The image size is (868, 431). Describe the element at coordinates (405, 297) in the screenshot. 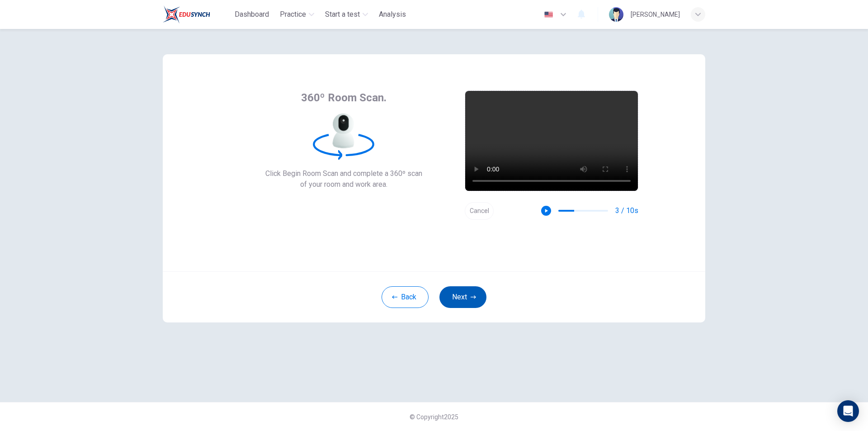

I see `button: Back` at that location.